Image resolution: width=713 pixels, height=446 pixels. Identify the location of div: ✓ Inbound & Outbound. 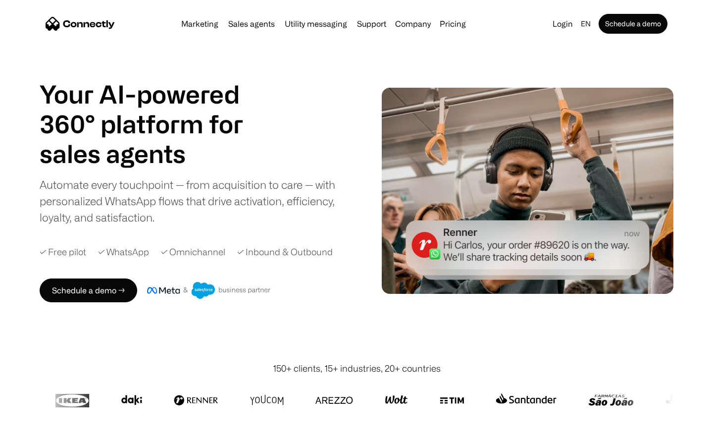
(285, 251).